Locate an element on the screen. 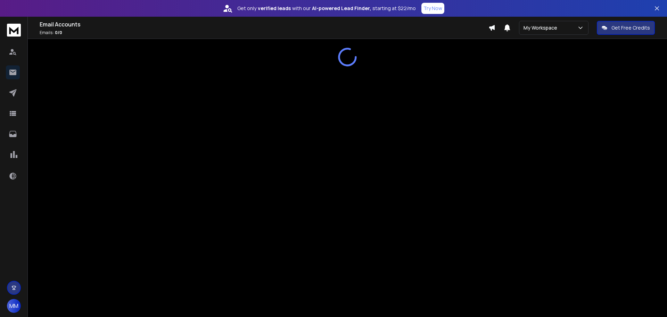 This screenshot has height=317, width=667. p: Emails : is located at coordinates (264, 33).